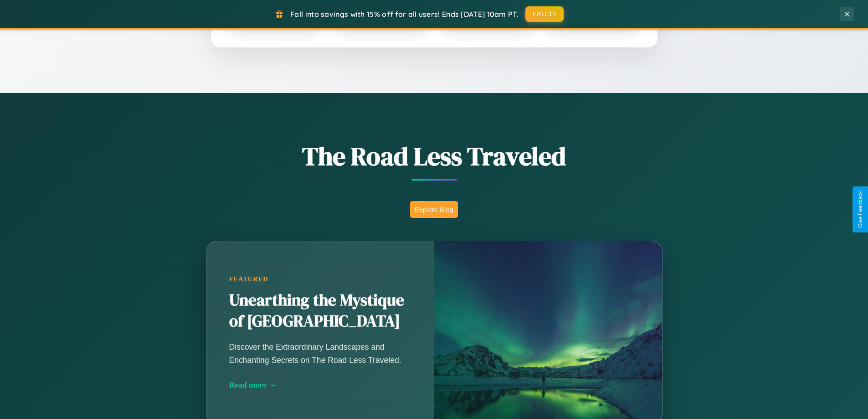 This screenshot has width=868, height=419. What do you see at coordinates (320, 353) in the screenshot?
I see `p: Discover the Extraordinary Landscapes and Enchanting Secrets on The Road Less Traveled.` at bounding box center [320, 353].